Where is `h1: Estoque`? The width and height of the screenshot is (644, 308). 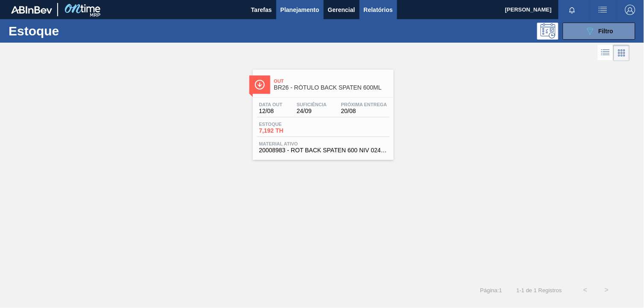 h1: Estoque is located at coordinates (70, 31).